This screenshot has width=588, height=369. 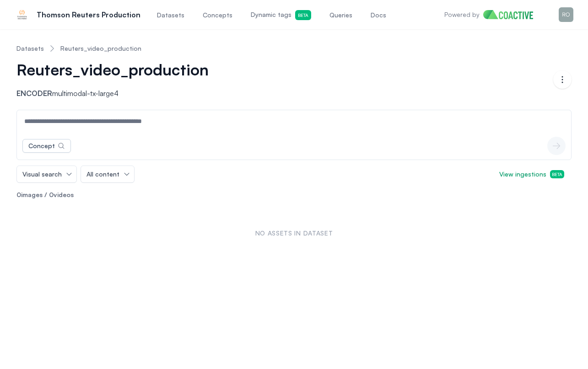 I want to click on span: Dynamic tags, so click(x=281, y=15).